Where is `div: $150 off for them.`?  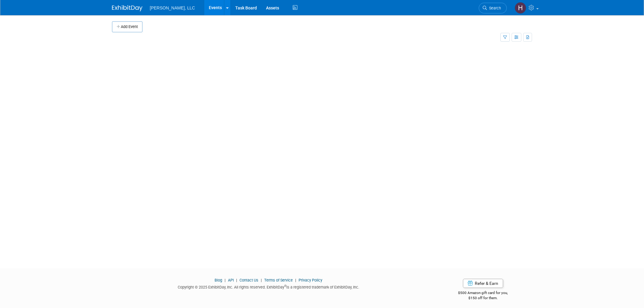
div: $150 off for them. is located at coordinates (483, 298).